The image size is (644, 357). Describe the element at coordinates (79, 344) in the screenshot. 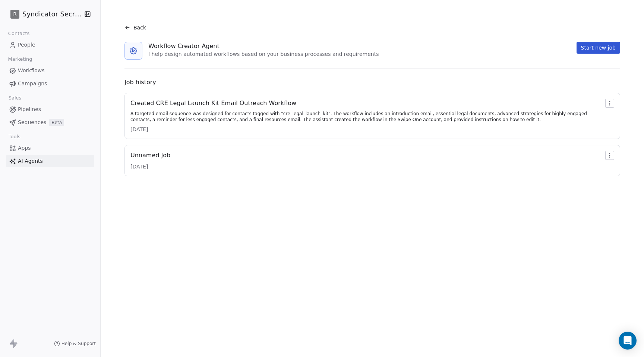

I see `span: Help & Support` at that location.